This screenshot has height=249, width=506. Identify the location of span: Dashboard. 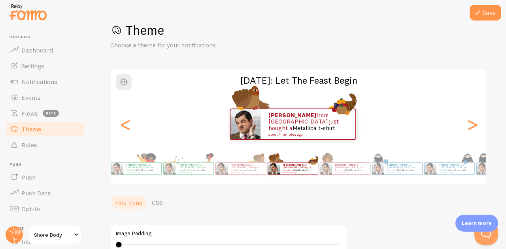
(37, 50).